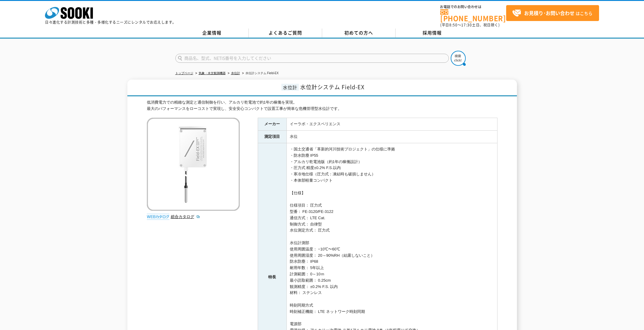  I want to click on td: イーラボ・エクスペリエンス, so click(392, 124).